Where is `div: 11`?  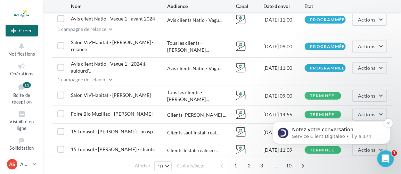 div: 11 is located at coordinates (27, 85).